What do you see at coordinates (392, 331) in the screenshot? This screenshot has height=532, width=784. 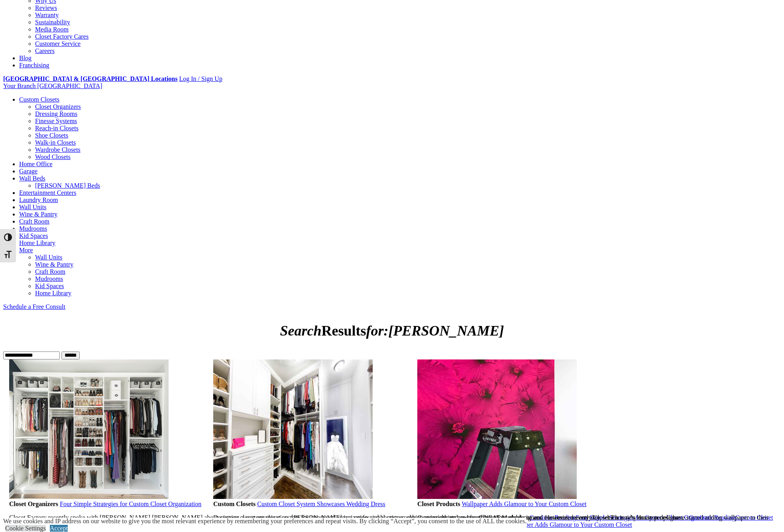 I see `h1: Results` at bounding box center [392, 331].